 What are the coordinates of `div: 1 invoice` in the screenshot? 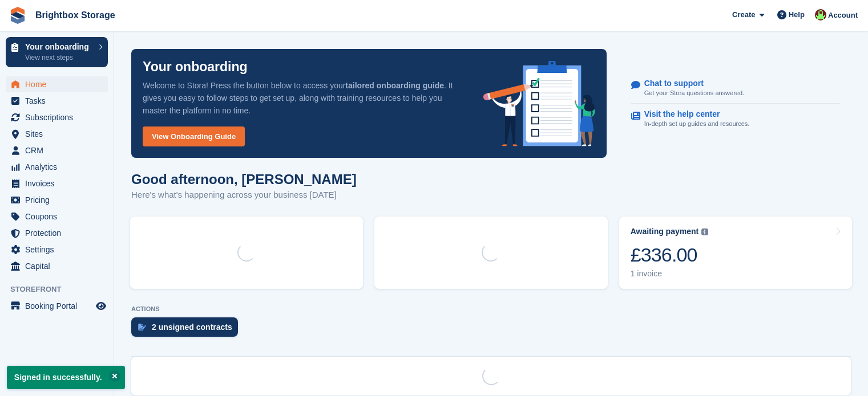 It's located at (669, 274).